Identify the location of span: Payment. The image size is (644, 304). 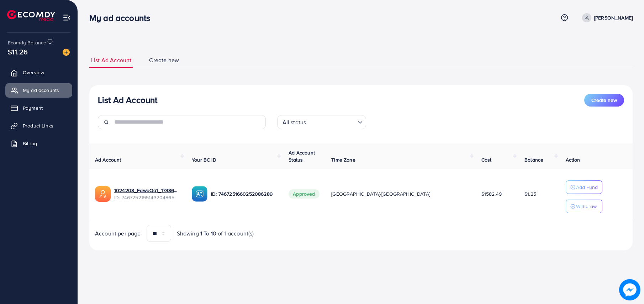
(33, 108).